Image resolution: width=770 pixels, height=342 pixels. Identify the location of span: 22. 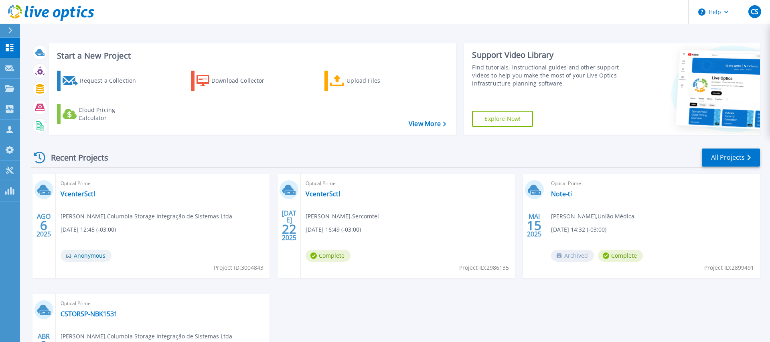
(289, 229).